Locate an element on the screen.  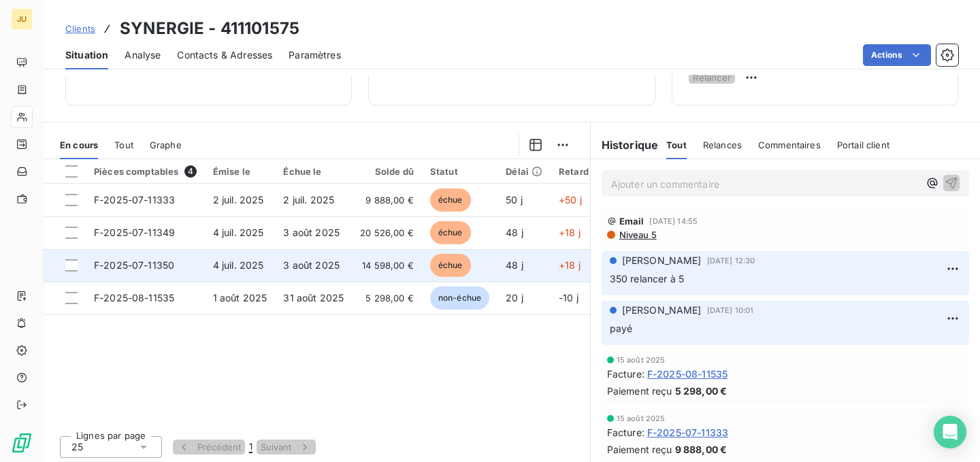
span: Analyse is located at coordinates (143, 55).